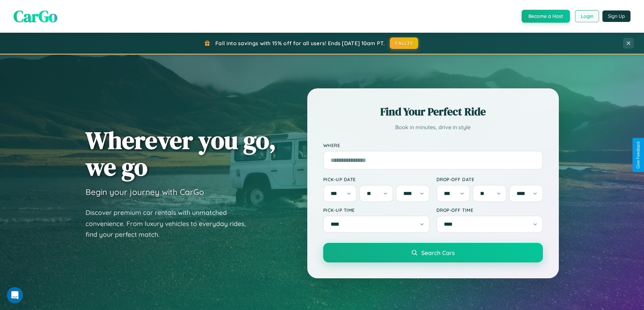 The image size is (644, 310). I want to click on label: Pick-up Date, so click(376, 179).